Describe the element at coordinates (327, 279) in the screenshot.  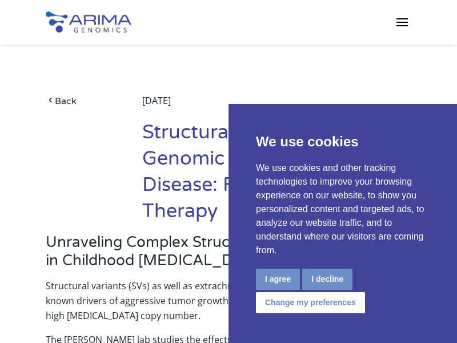
I see `button: I decline` at that location.